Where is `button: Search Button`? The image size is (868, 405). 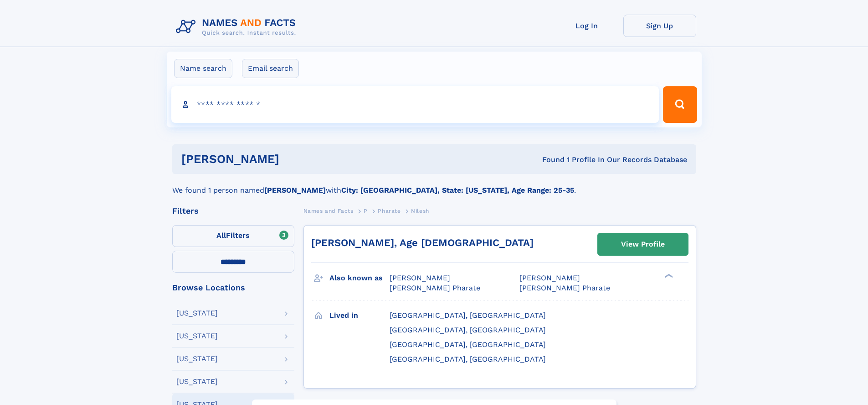 button: Search Button is located at coordinates (680, 104).